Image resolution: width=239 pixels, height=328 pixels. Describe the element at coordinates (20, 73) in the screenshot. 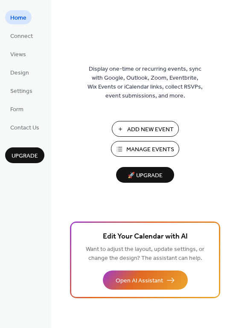

I see `span: Design` at that location.